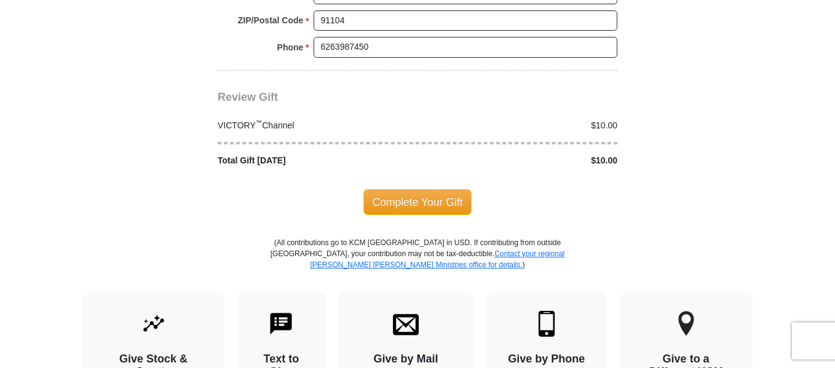  Describe the element at coordinates (281, 324) in the screenshot. I see `img: text-to-give.svg` at that location.